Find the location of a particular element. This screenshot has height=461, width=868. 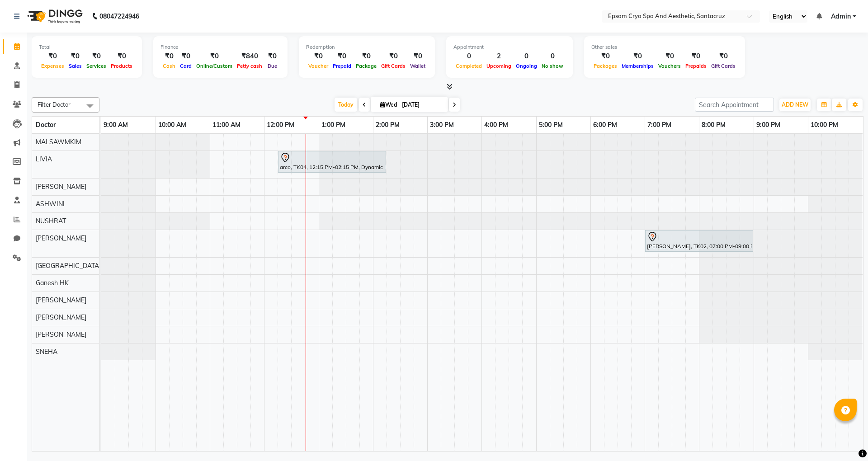

a: 8:00 PM is located at coordinates (713, 124).